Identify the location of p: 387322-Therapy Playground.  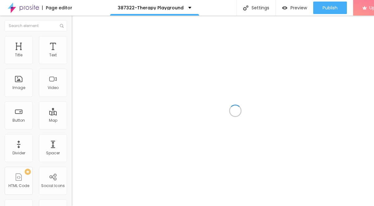
(151, 8).